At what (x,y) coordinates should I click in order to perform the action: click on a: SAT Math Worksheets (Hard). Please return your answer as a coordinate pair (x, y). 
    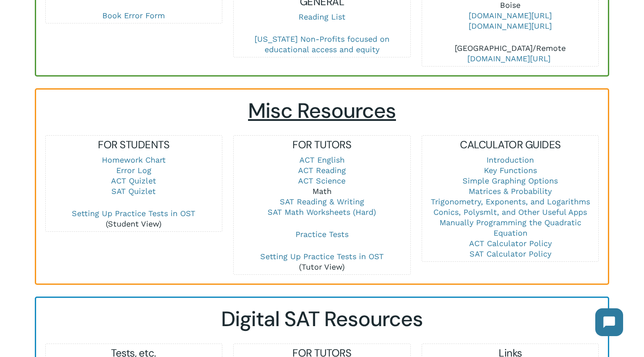
    Looking at the image, I should click on (321, 212).